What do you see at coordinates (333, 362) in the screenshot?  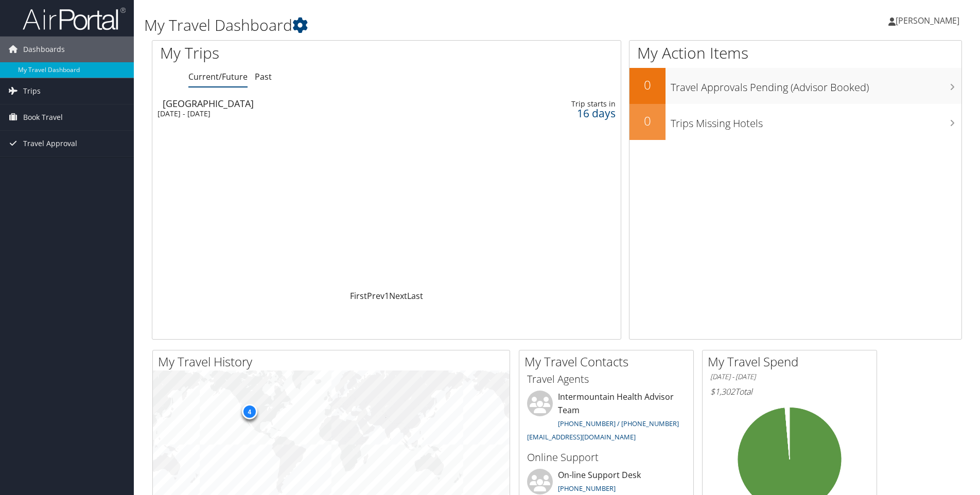 I see `h2: My Travel History` at bounding box center [333, 362].